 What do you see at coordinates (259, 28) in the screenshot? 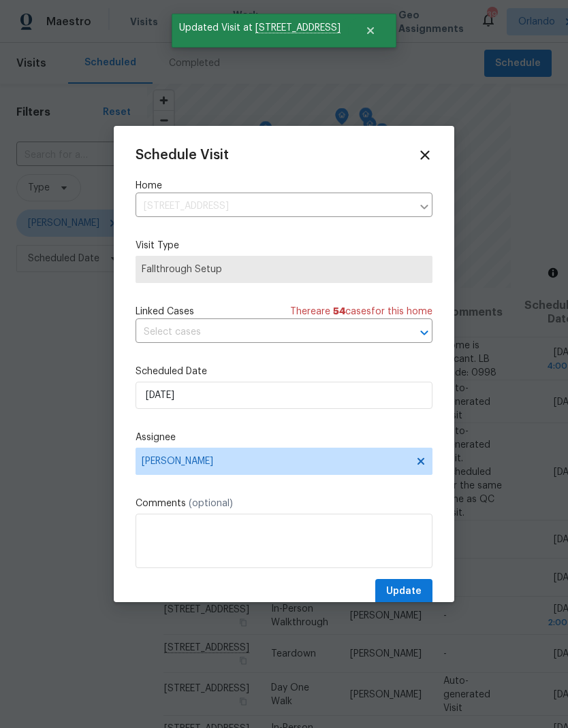
I see `span: Updated Visit at` at bounding box center [259, 28].